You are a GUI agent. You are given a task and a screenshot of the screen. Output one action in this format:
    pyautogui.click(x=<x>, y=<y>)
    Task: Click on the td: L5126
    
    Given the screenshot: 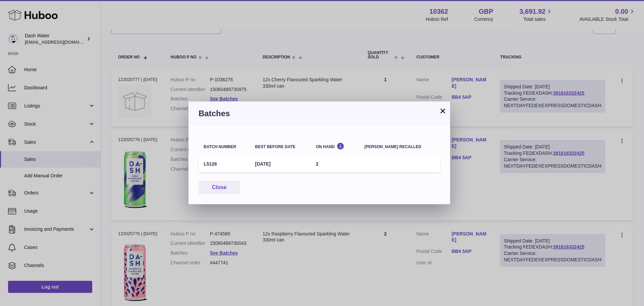 What is the action you would take?
    pyautogui.click(x=224, y=163)
    